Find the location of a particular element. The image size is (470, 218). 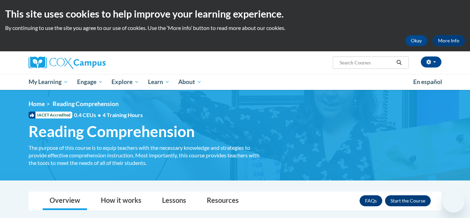

a: My Learning is located at coordinates (48, 82).